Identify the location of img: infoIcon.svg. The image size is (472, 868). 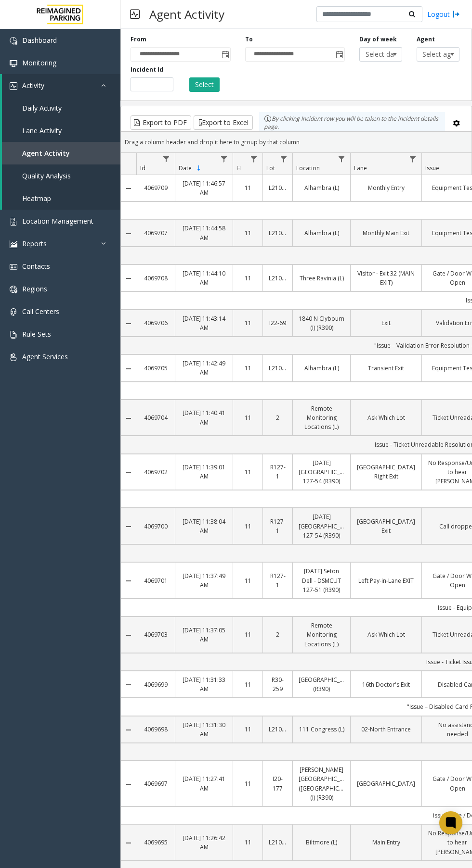
(268, 119).